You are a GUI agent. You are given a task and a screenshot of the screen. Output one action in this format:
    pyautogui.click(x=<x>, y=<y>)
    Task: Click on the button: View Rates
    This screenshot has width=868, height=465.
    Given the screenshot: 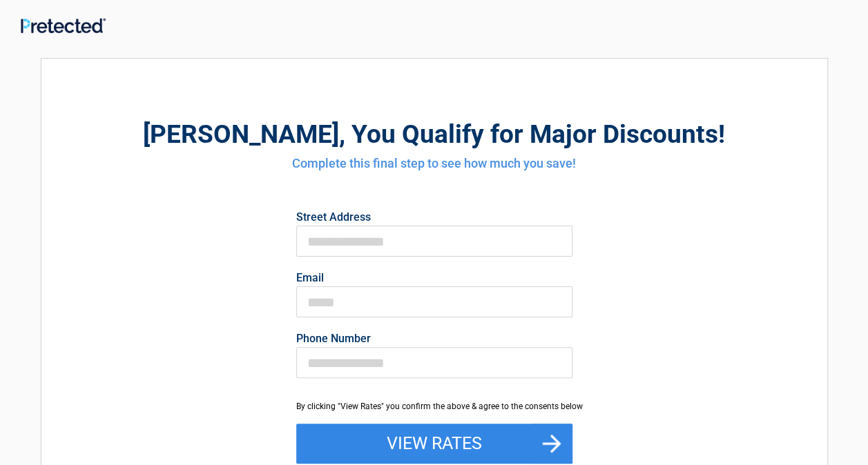 What is the action you would take?
    pyautogui.click(x=434, y=444)
    